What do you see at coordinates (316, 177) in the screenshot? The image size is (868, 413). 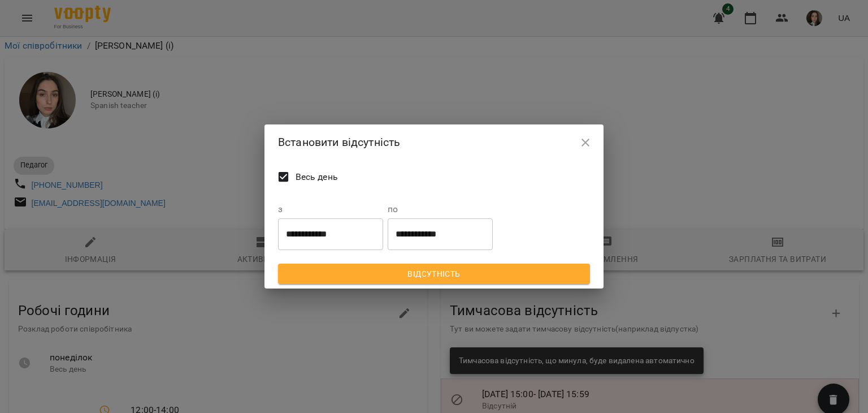 I see `span: Весь день` at bounding box center [316, 177].